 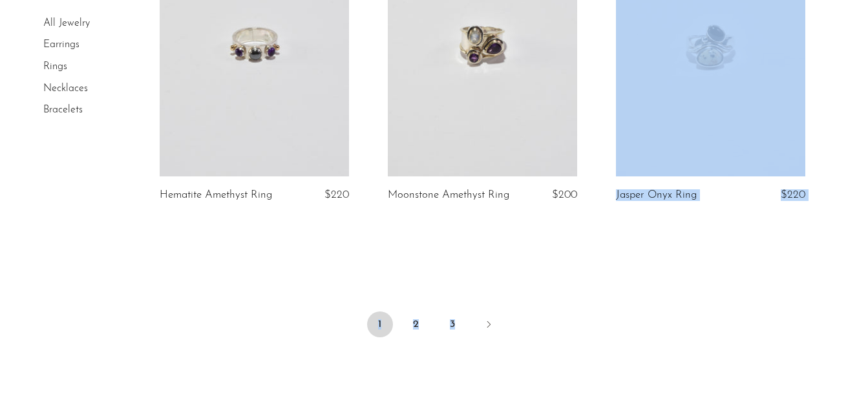 I want to click on a: Earrings, so click(x=61, y=45).